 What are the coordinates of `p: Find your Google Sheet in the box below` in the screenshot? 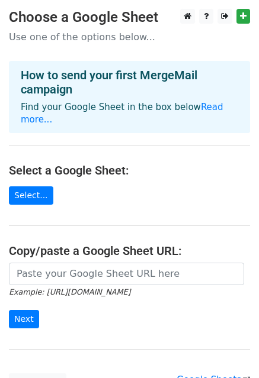 It's located at (129, 114).